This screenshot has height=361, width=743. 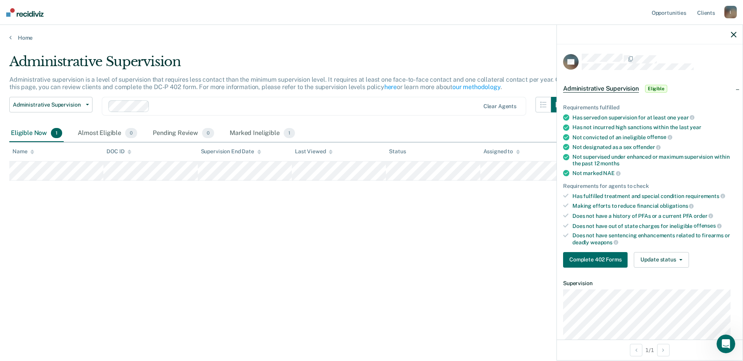 I want to click on button: Next Opportunity, so click(x=663, y=350).